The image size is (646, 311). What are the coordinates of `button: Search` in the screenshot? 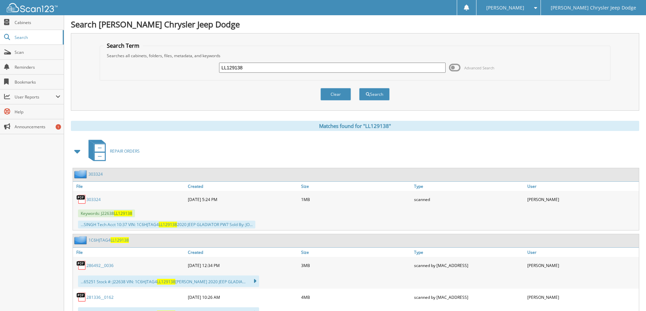 It's located at (374, 94).